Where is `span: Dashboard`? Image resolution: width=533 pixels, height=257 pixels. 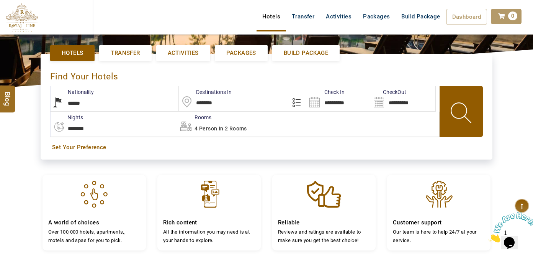 span: Dashboard is located at coordinates (467, 17).